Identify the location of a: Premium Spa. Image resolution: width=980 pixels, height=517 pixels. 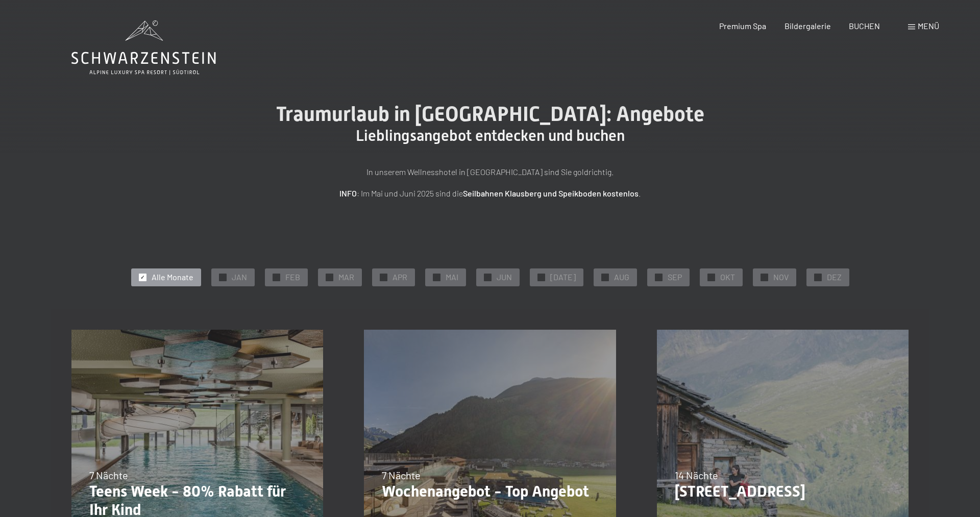
(742, 25).